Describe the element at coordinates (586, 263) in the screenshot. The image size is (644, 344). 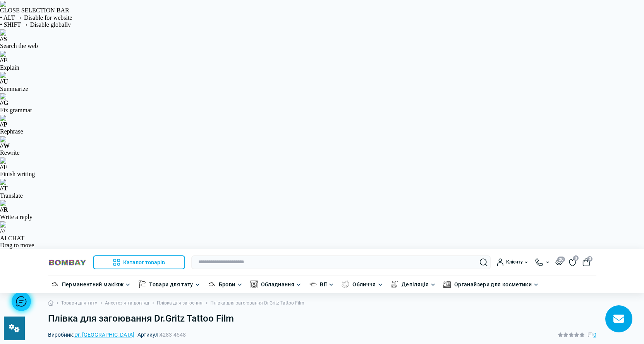
I see `button: 0` at that location.